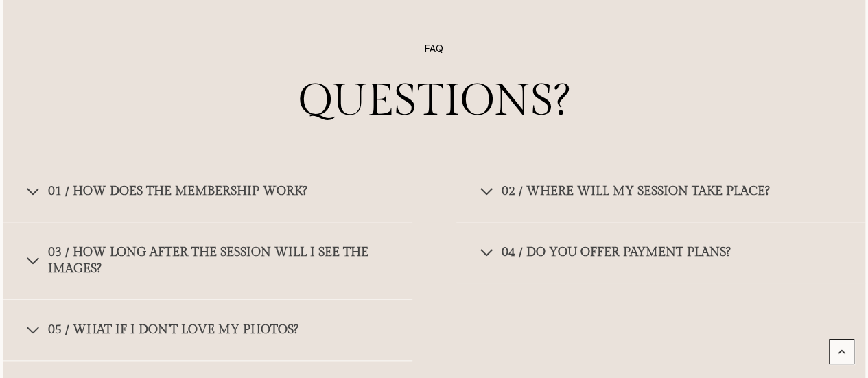 The image size is (868, 378). What do you see at coordinates (616, 253) in the screenshot?
I see `span: 04 / Do you offer payment plans?` at bounding box center [616, 253].